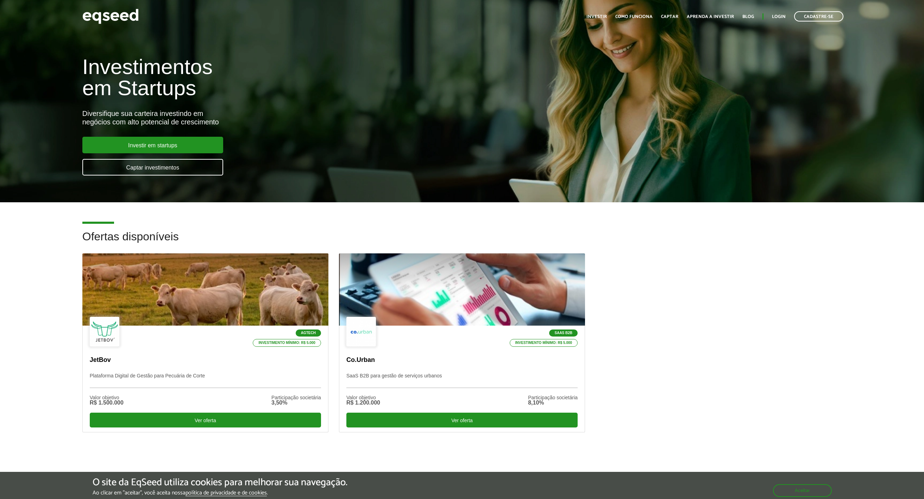  What do you see at coordinates (205, 343) in the screenshot?
I see `a: Agtech Investimento mínimo: R$ 5.000 JetBov Plataforma Digital de Gestão para Pecuária de Corte V...` at bounding box center [205, 343].